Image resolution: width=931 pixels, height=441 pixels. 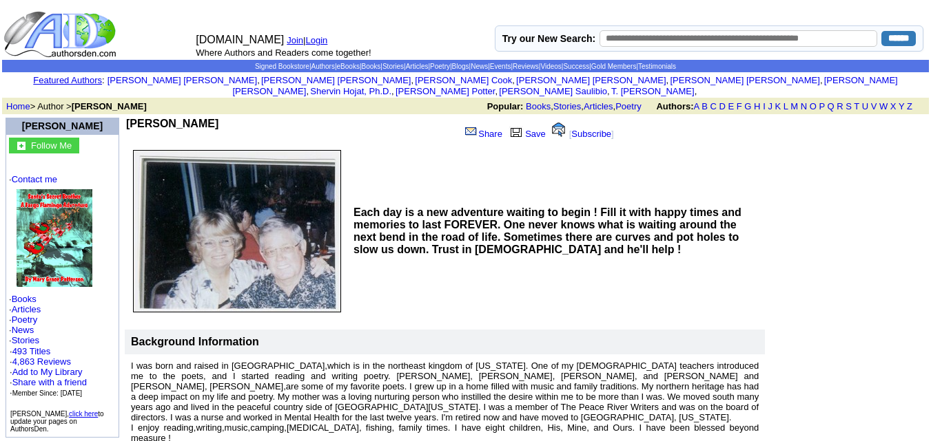 What do you see at coordinates (747, 106) in the screenshot?
I see `a: G` at bounding box center [747, 106].